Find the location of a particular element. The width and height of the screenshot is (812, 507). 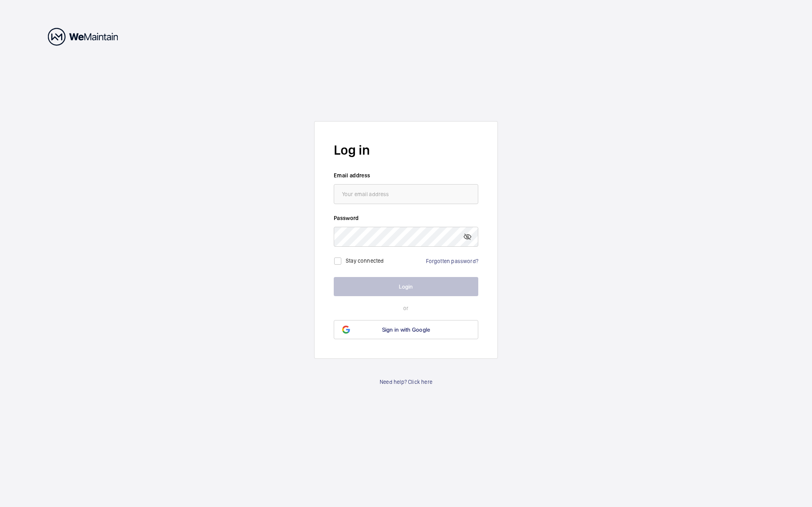

label: Stay connected is located at coordinates (365, 261).